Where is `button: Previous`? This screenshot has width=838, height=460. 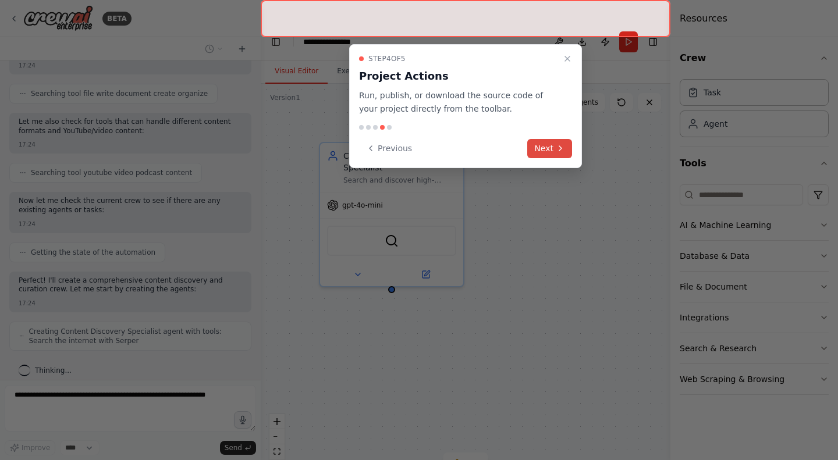
button: Previous is located at coordinates (389, 148).